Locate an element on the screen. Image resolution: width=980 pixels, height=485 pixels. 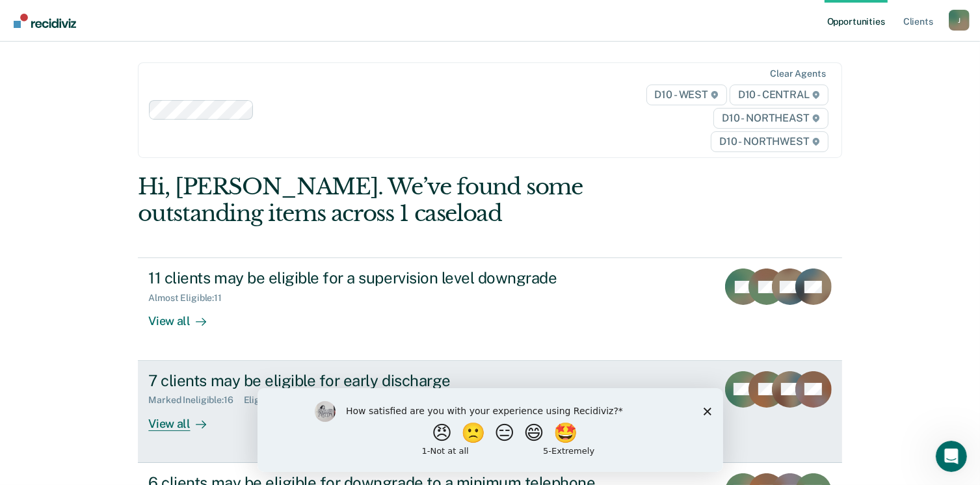
div: Marked Ineligible : 16 is located at coordinates (195, 401).